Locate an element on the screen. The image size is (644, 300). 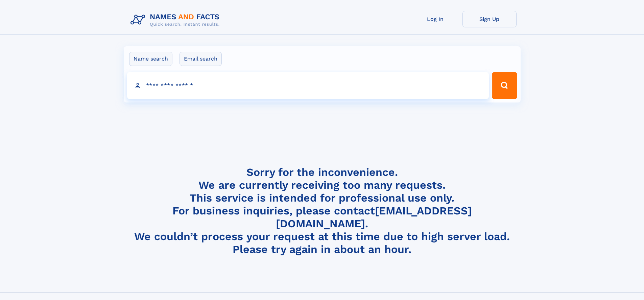
img: Logo Names and Facts is located at coordinates (176, 20).